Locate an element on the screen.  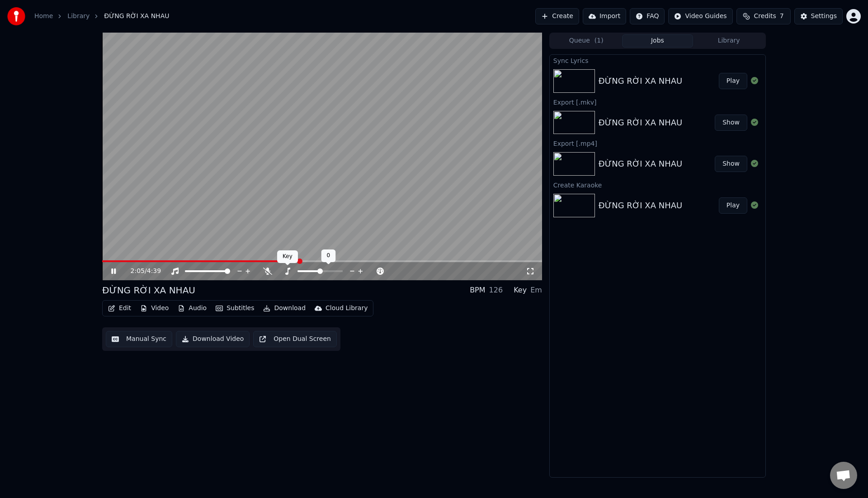
button: Manual Sync is located at coordinates (139, 339).